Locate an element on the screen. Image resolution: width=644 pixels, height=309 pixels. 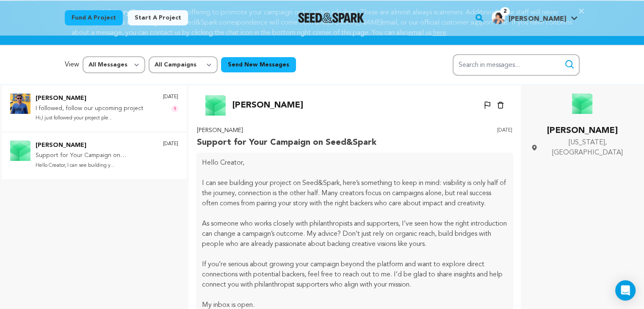
img: Brijesh Gurnani Photo is located at coordinates (20, 103).